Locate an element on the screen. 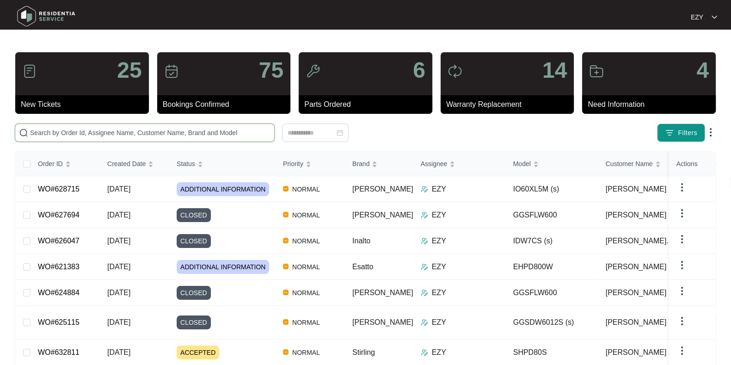  p: 14 is located at coordinates (554, 70).